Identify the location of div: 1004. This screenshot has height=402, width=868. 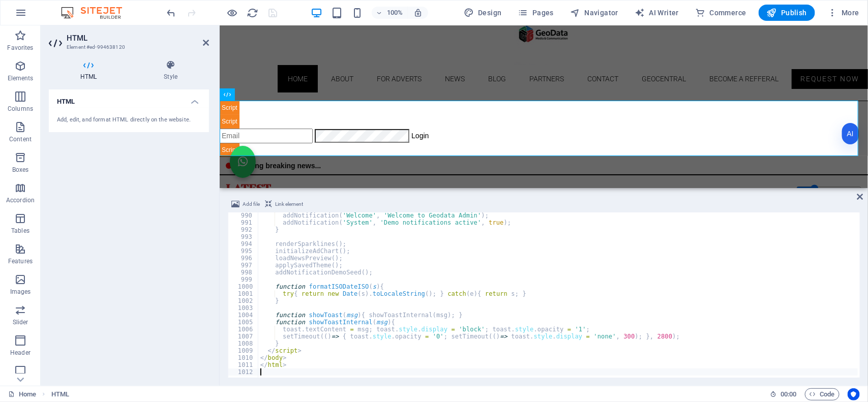
(244, 315).